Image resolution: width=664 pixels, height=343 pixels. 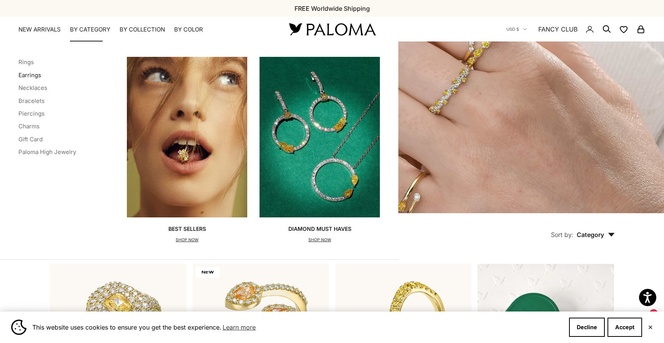 I want to click on a: FANCY CLUB, so click(x=558, y=29).